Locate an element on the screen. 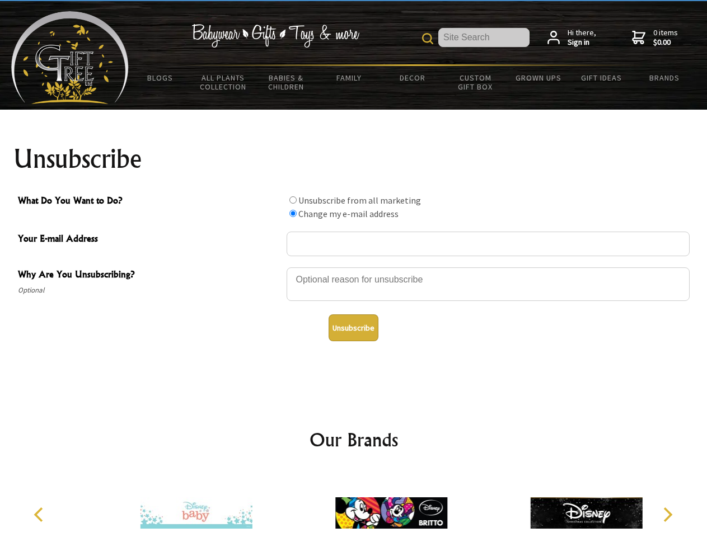 This screenshot has width=707, height=537. a: Grown Ups is located at coordinates (538, 78).